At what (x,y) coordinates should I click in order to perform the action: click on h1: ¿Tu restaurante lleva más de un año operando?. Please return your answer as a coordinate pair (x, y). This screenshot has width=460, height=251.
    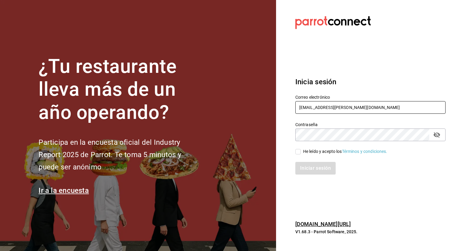
    Looking at the image, I should click on (120, 90).